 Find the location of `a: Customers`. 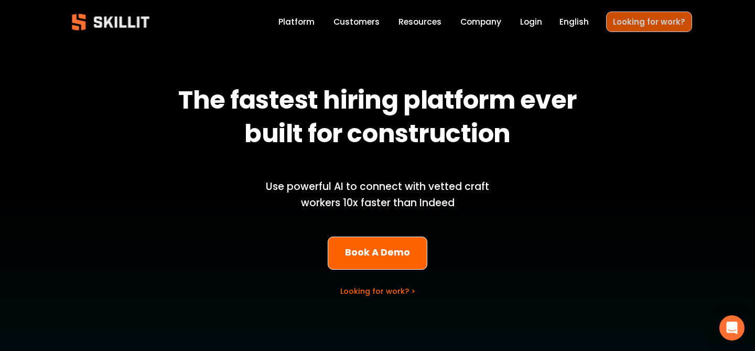

a: Customers is located at coordinates (357, 21).